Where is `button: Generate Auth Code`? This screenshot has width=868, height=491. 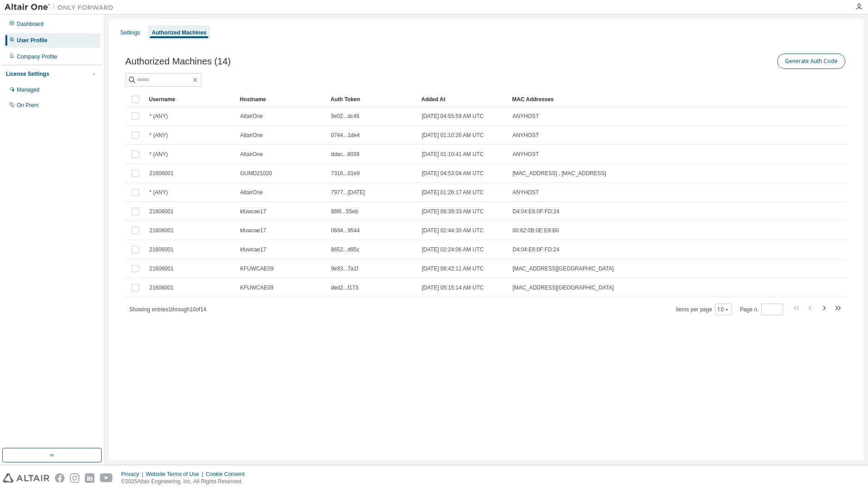 button: Generate Auth Code is located at coordinates (811, 61).